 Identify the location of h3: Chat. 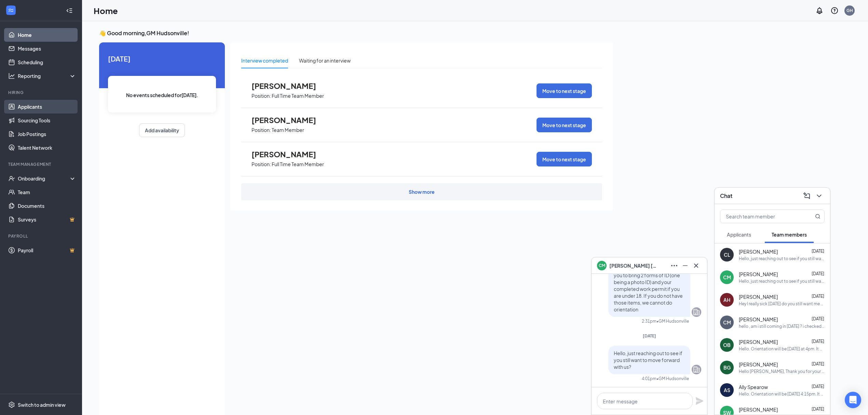
(726, 196).